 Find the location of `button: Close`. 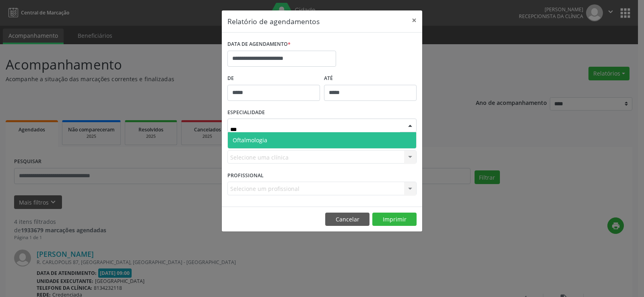

button: Close is located at coordinates (414, 20).